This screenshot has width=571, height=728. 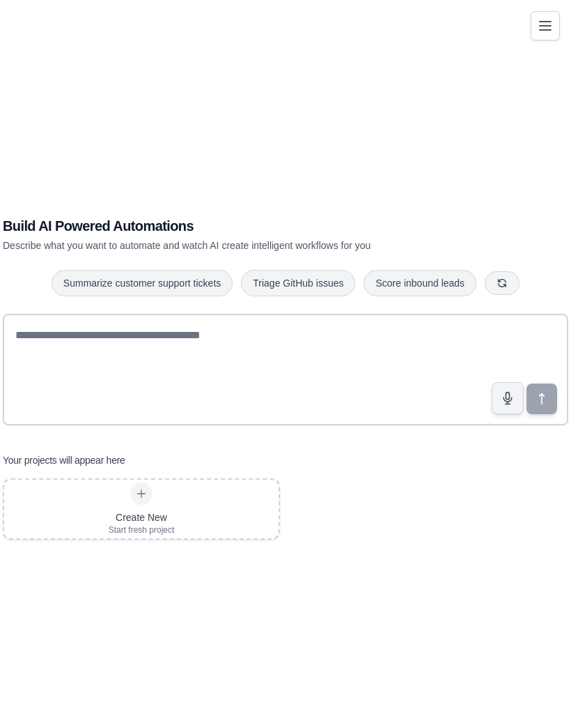 I want to click on div: Start fresh project, so click(x=142, y=530).